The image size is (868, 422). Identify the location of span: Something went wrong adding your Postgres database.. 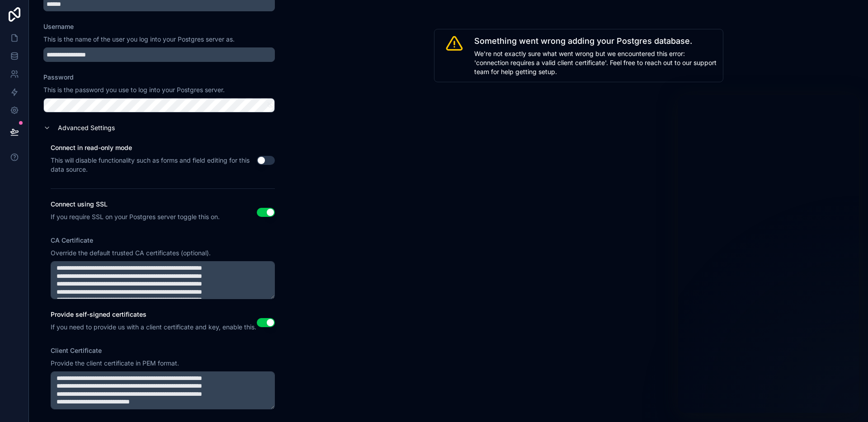
(596, 41).